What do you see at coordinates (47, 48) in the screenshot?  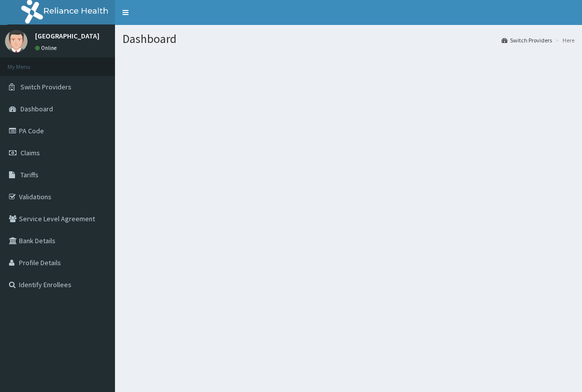 I see `a: Online` at bounding box center [47, 48].